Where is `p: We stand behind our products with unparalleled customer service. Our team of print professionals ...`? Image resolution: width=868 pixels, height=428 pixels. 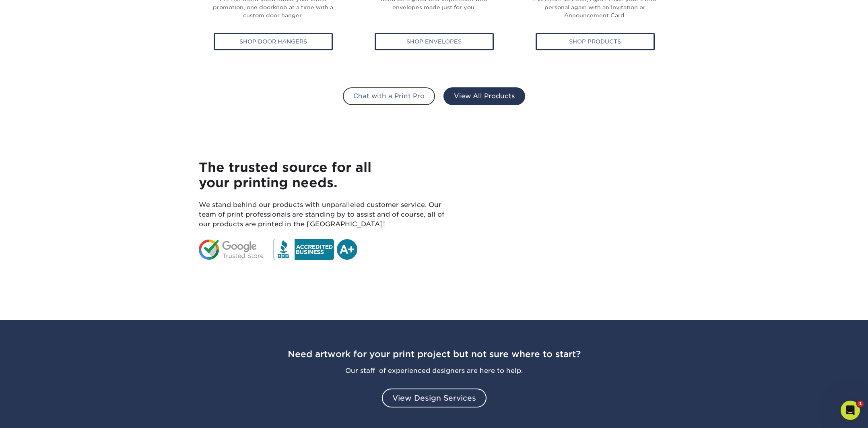 p: We stand behind our products with unparalleled customer service. Our team of print professionals ... is located at coordinates (327, 215).